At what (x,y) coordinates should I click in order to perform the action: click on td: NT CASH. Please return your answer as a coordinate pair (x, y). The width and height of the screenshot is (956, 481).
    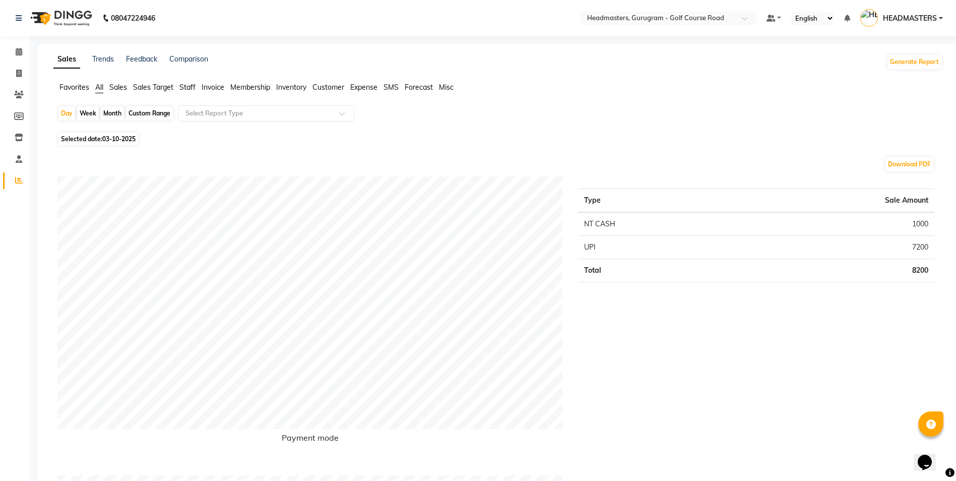
    Looking at the image, I should click on (656, 224).